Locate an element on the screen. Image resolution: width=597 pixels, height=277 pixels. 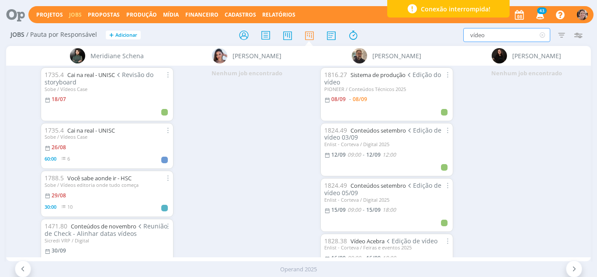
button: A is located at coordinates (583, 14).